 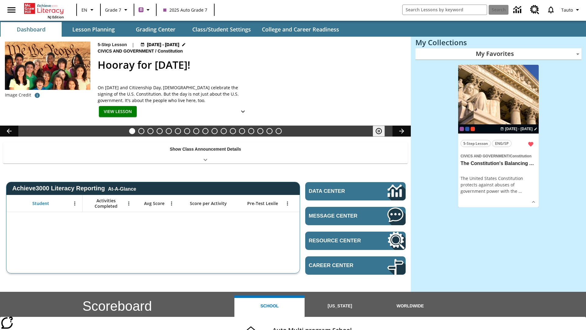 I want to click on span: ENG/SP, so click(x=502, y=143).